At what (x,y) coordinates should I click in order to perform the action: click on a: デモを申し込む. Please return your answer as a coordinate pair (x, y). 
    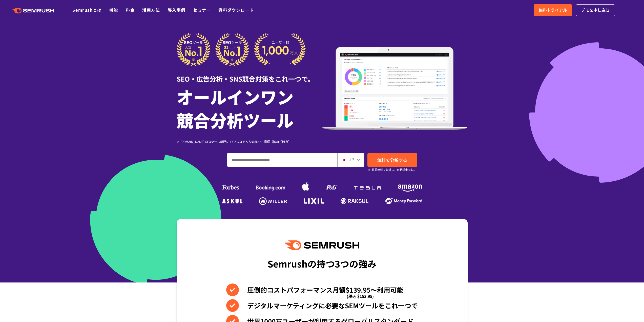
    Looking at the image, I should click on (595, 10).